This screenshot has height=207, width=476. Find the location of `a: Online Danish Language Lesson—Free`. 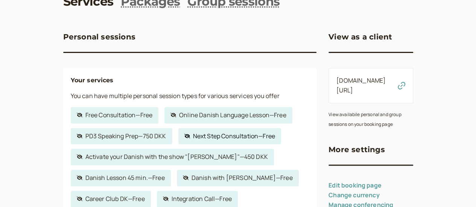

a: Online Danish Language Lesson—Free is located at coordinates (228, 115).